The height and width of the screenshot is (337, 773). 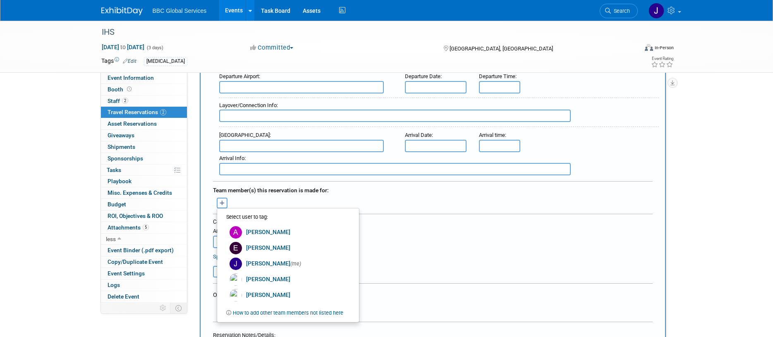 I want to click on span: Departure Date, so click(x=423, y=76).